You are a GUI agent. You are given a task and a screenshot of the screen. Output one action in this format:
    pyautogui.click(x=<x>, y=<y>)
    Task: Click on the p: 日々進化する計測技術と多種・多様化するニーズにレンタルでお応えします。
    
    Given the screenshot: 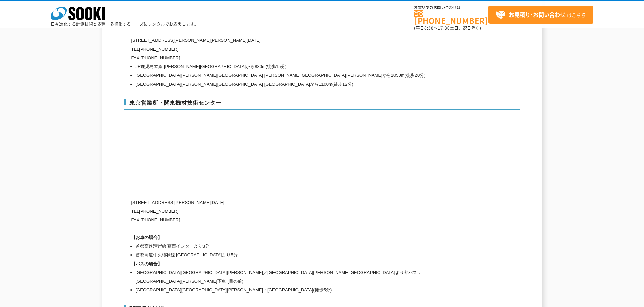 What is the action you would take?
    pyautogui.click(x=125, y=24)
    